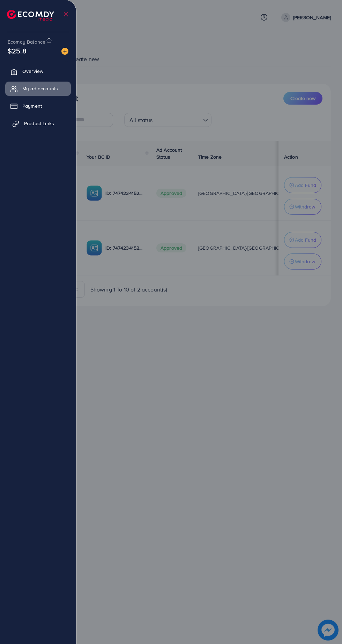 The width and height of the screenshot is (342, 644). What do you see at coordinates (38, 89) in the screenshot?
I see `a: My ad accounts` at bounding box center [38, 89].